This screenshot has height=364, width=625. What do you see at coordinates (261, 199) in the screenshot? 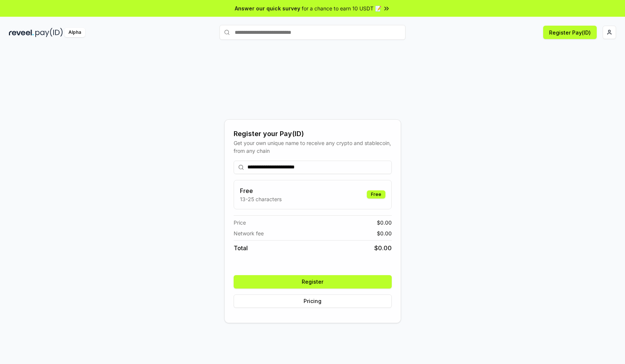
I see `p: 13-25 characters` at bounding box center [261, 199].